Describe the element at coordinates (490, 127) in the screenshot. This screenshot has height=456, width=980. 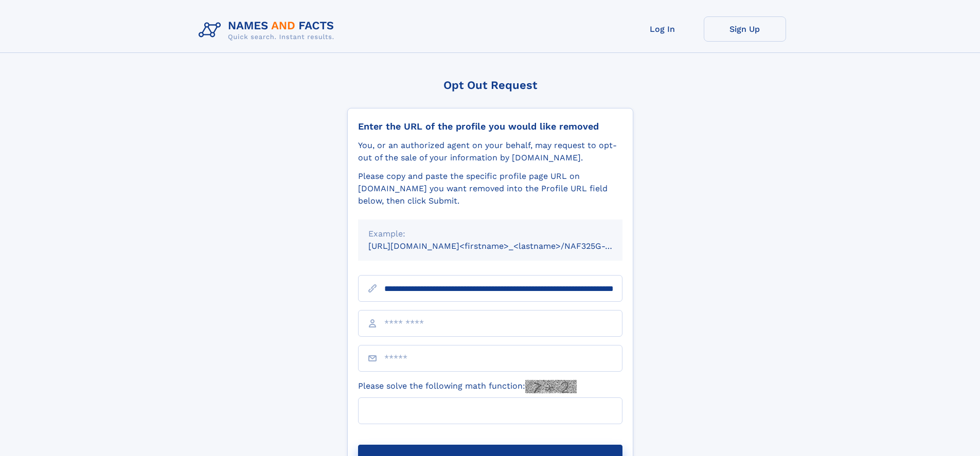
I see `div: Enter the URL of the profile you would like removed` at that location.